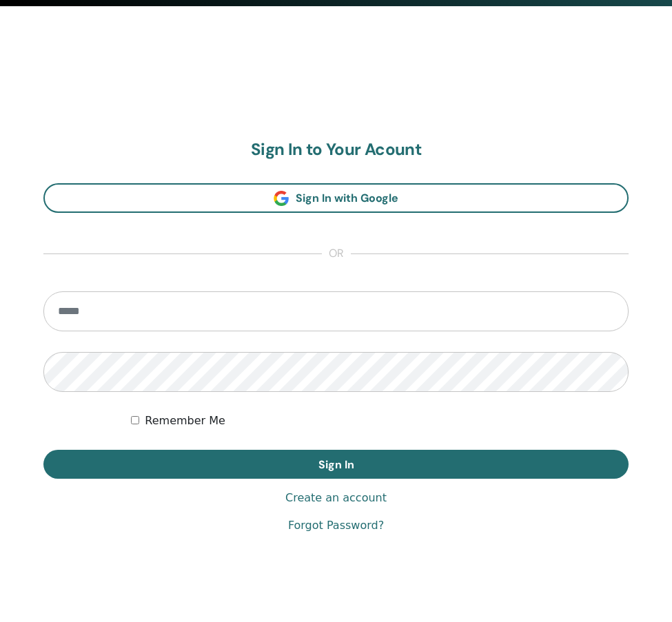 Image resolution: width=672 pixels, height=622 pixels. What do you see at coordinates (337, 464) in the screenshot?
I see `span: Sign In` at bounding box center [337, 464].